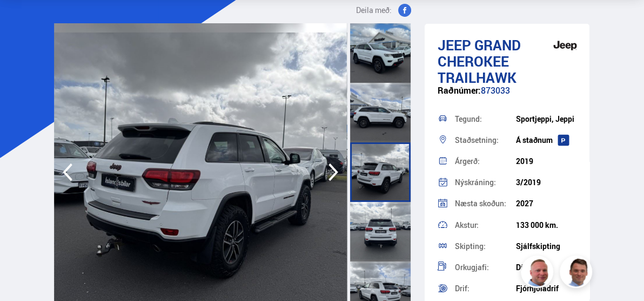  I want to click on div: Orkugjafi:, so click(485, 267).